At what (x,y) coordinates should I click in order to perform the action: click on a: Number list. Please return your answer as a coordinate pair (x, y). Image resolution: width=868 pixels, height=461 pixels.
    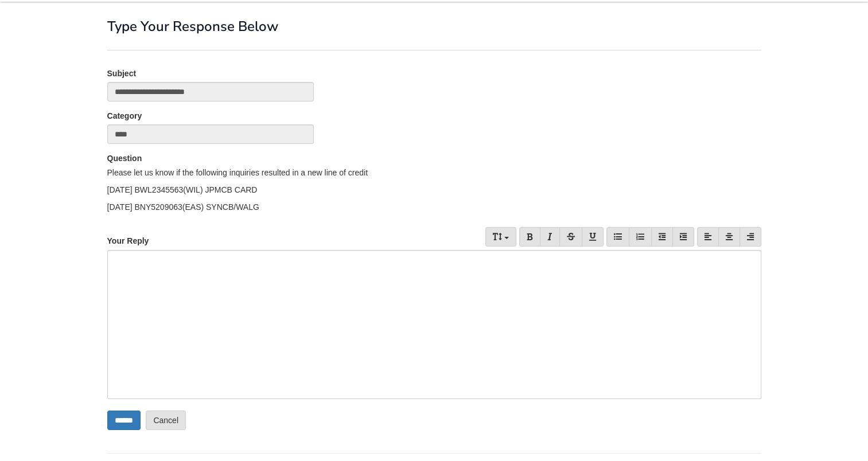
    Looking at the image, I should click on (640, 236).